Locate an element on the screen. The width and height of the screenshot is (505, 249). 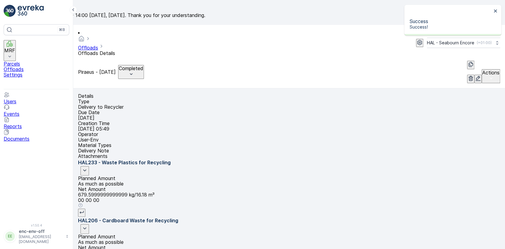
a: Homepage is located at coordinates (81, 40).